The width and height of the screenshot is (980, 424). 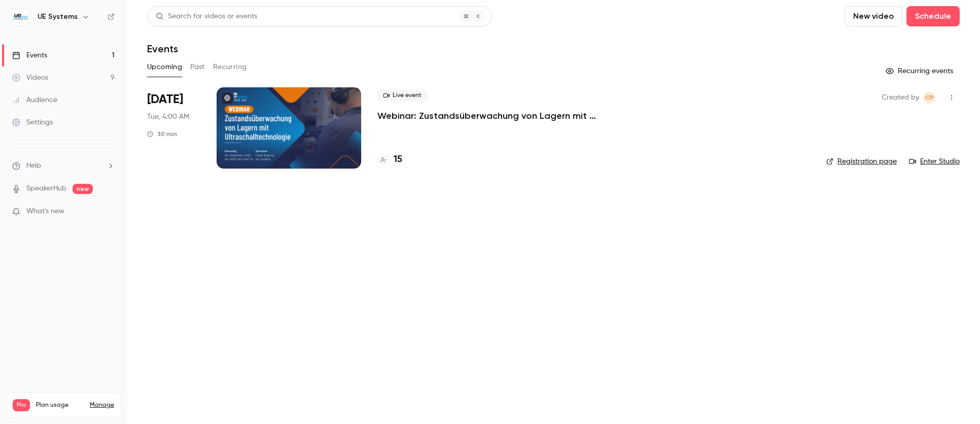 What do you see at coordinates (45, 212) in the screenshot?
I see `span: What's new` at bounding box center [45, 212].